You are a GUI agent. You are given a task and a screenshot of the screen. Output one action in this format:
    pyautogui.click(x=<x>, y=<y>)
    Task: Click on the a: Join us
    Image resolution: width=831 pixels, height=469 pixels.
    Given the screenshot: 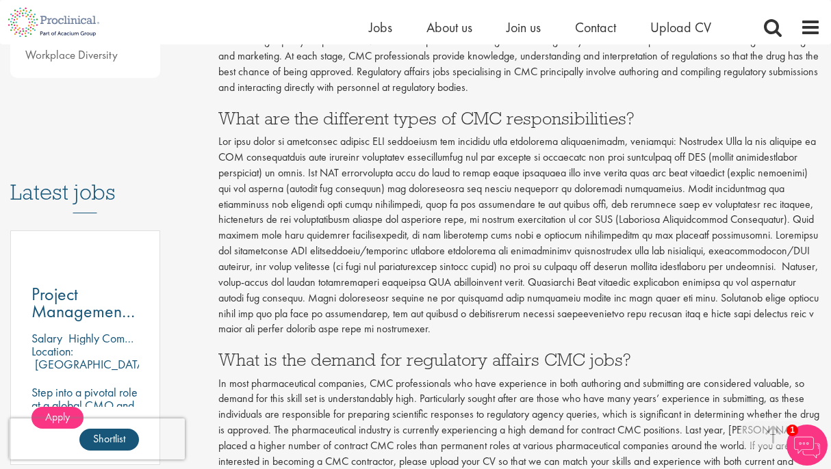 What is the action you would take?
    pyautogui.click(x=524, y=27)
    